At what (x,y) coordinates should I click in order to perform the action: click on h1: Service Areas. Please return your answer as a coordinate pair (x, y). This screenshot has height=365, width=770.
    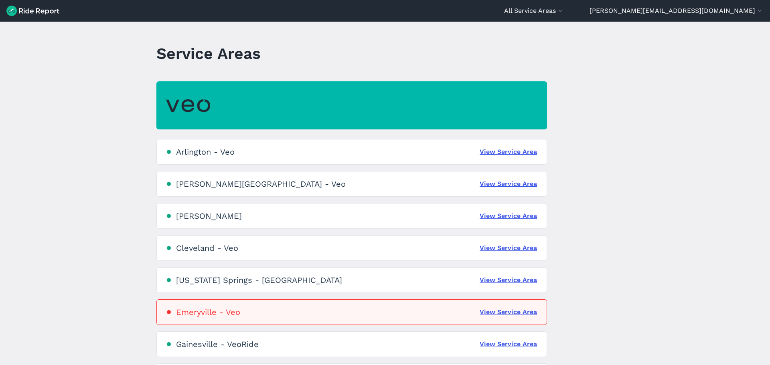
    Looking at the image, I should click on (209, 53).